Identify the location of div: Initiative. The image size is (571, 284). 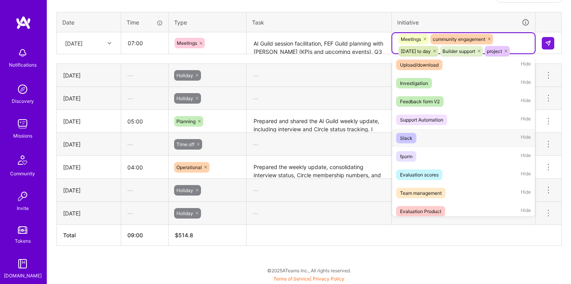
(464, 22).